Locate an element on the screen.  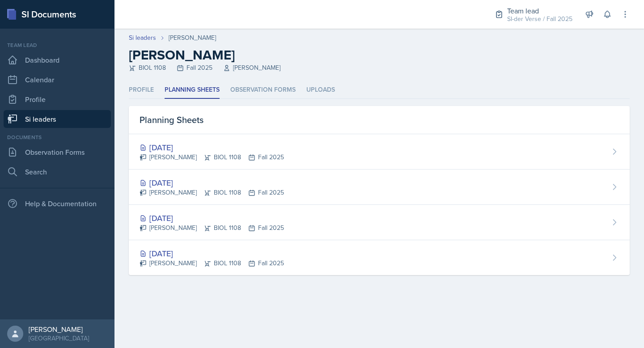
div: Help & Documentation is located at coordinates (57, 204).